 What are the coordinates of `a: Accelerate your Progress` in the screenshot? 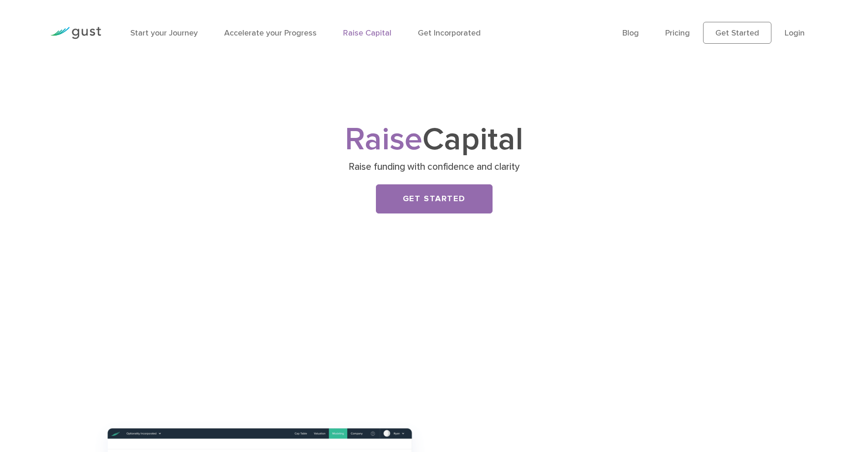 It's located at (270, 33).